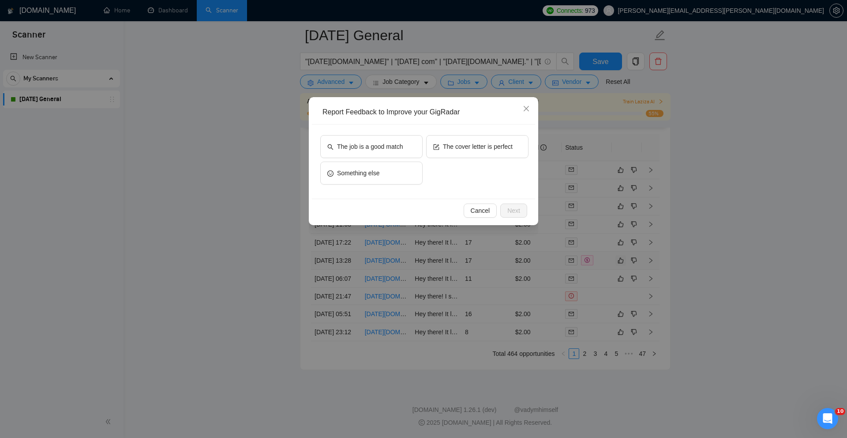 Image resolution: width=847 pixels, height=438 pixels. What do you see at coordinates (514, 210) in the screenshot?
I see `button: Next` at bounding box center [514, 210].